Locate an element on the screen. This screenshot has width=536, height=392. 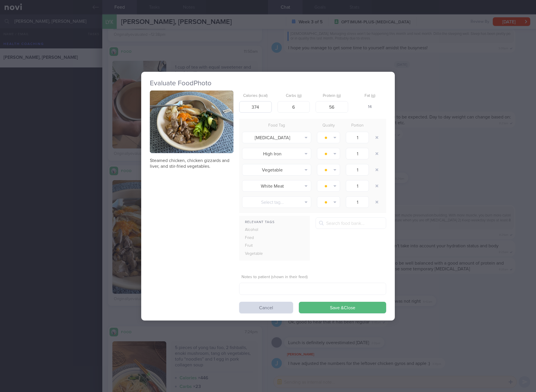
div: Alcohol is located at coordinates (258, 230).